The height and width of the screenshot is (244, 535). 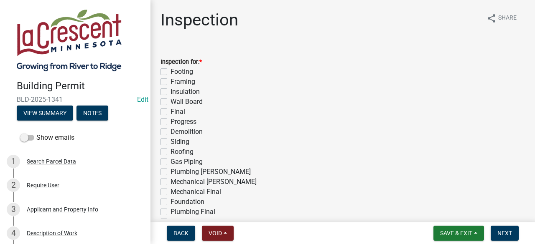 What do you see at coordinates (504, 234) in the screenshot?
I see `button: Next` at bounding box center [504, 234].